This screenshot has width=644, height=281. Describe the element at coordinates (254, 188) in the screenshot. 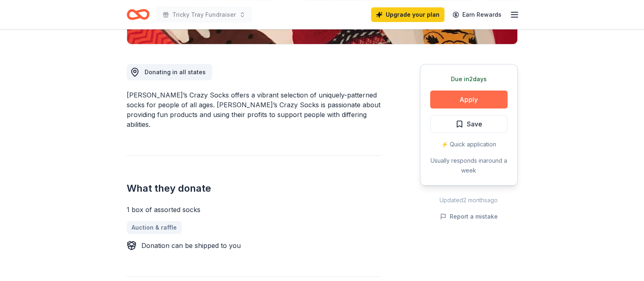

I see `h2: What they donate` at that location.